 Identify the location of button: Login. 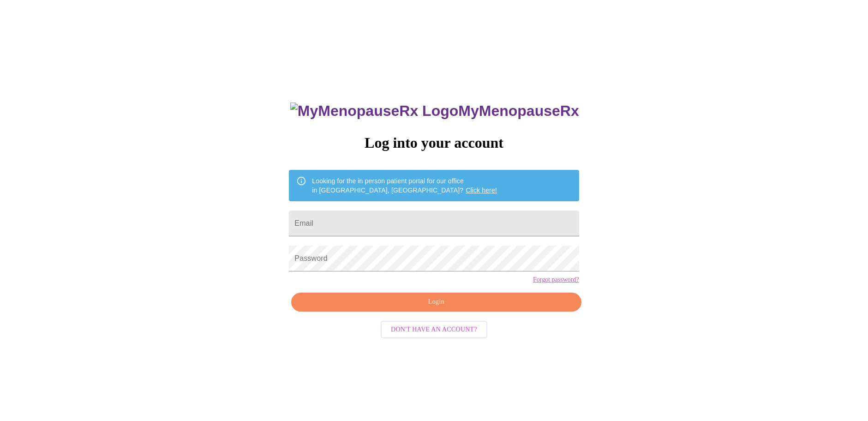
(436, 302).